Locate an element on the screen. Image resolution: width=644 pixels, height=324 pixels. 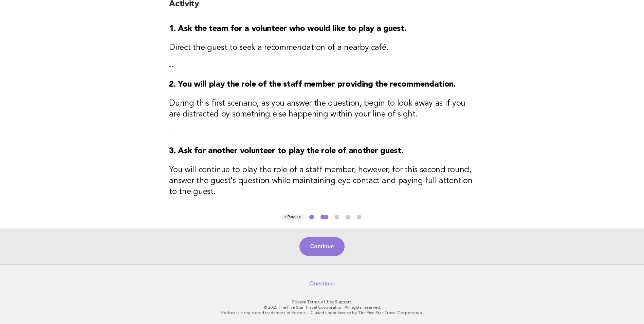
a: Support is located at coordinates (344, 302).